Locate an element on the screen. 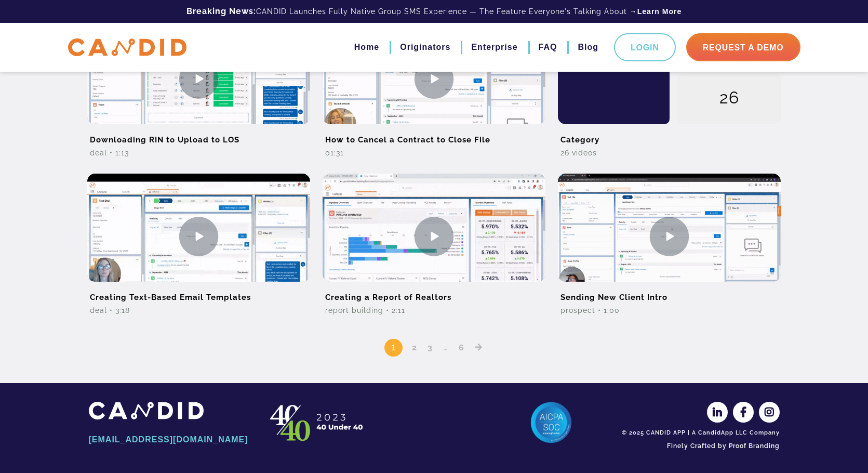 This screenshot has height=473, width=868. a: Login is located at coordinates (644, 47).